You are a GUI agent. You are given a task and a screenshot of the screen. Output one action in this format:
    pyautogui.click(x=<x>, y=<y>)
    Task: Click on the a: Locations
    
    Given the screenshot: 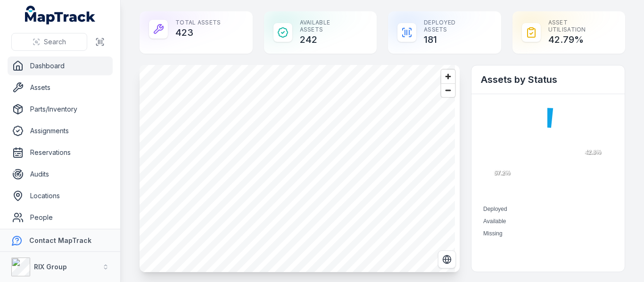 What is the action you would take?
    pyautogui.click(x=60, y=196)
    